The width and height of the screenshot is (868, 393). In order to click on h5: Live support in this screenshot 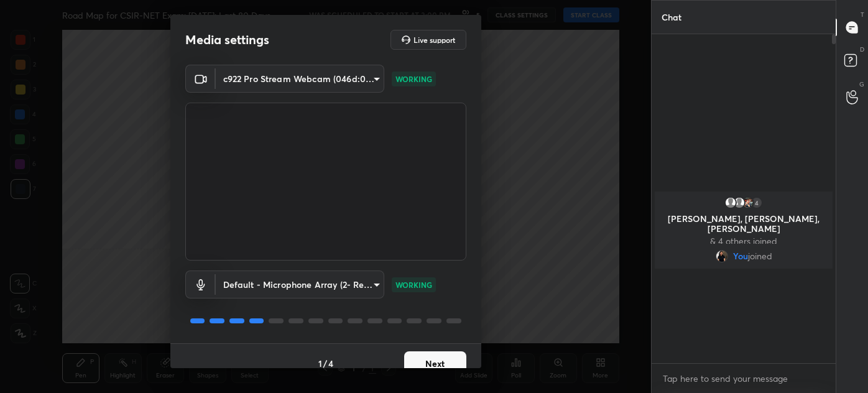, I will do `click(434, 40)`.